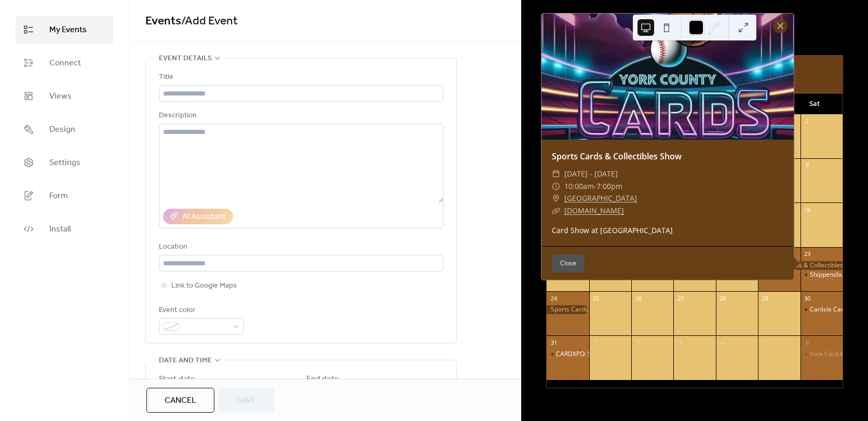 This screenshot has width=868, height=421. Describe the element at coordinates (65, 163) in the screenshot. I see `span: Settings` at that location.